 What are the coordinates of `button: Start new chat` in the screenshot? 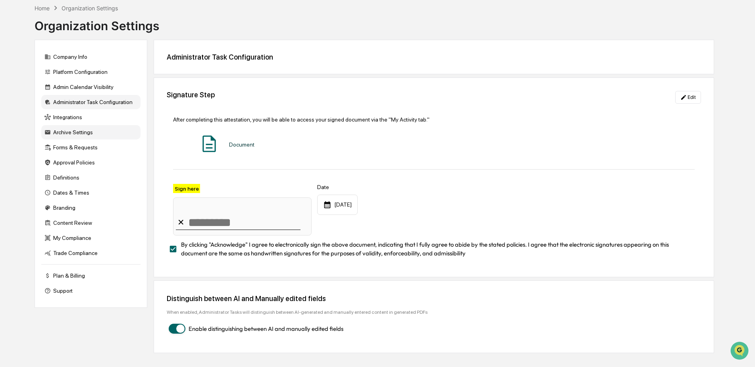 It's located at (140, 68).